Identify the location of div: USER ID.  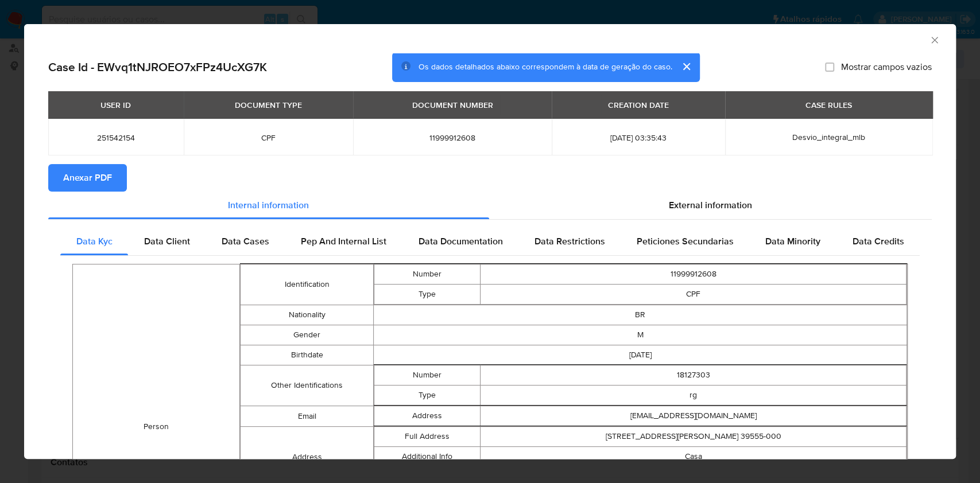
(115, 105).